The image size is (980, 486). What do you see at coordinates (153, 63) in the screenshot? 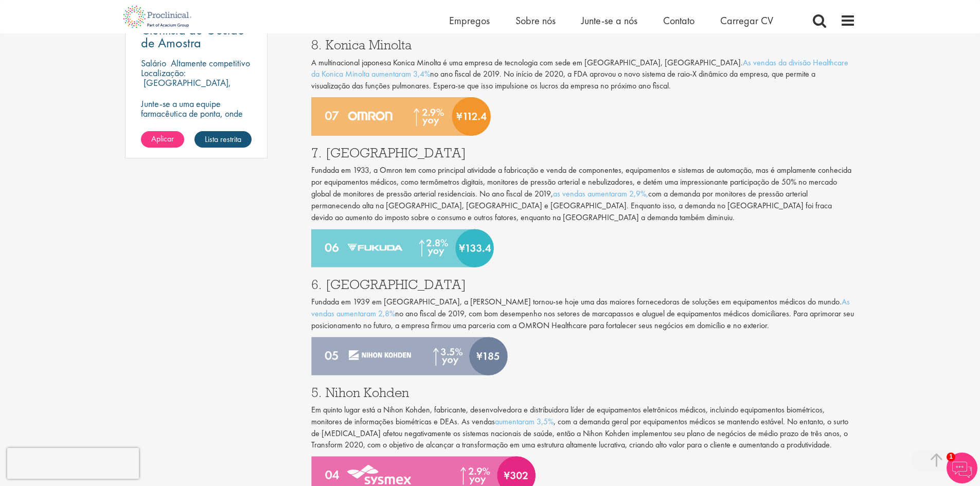
I see `font: Salário` at bounding box center [153, 63].